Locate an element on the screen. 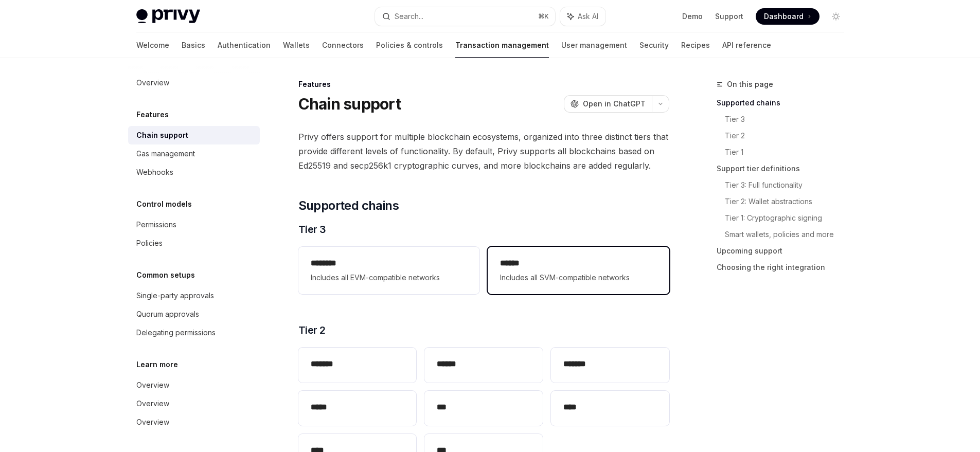 The height and width of the screenshot is (452, 980). h5: Common setups is located at coordinates (166, 275).